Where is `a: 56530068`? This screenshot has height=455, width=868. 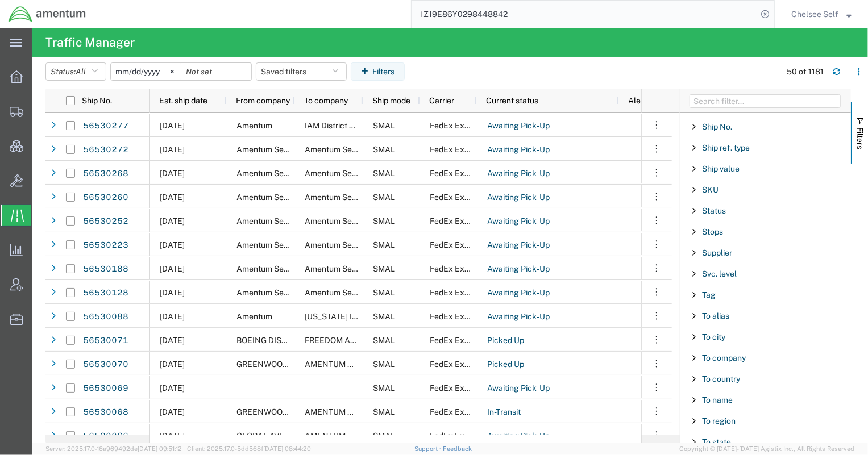
a: 56530068 is located at coordinates (106, 412).